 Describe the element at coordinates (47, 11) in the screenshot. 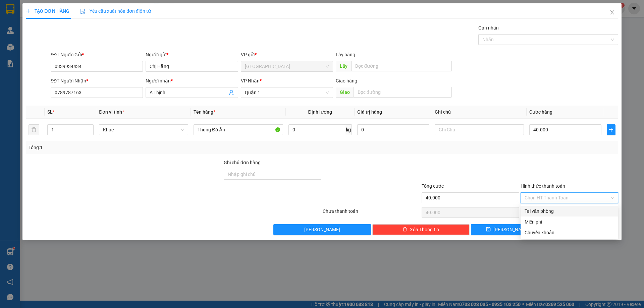

I see `span: TẠO ĐƠN HÀNG` at that location.